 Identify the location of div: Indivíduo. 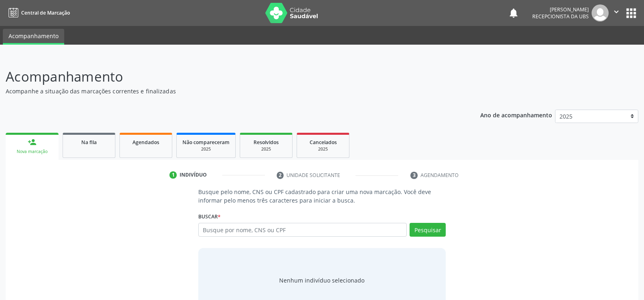
(193, 175).